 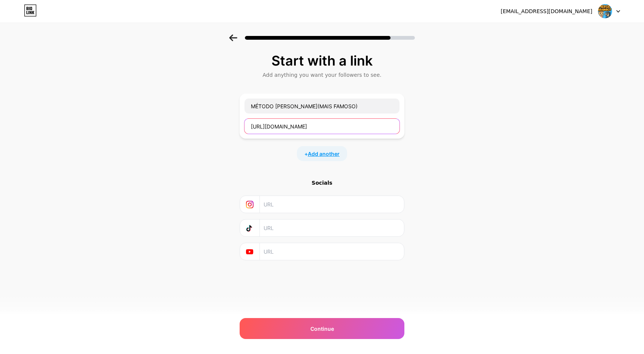 What do you see at coordinates (322, 106) in the screenshot?
I see `input: Link name` at bounding box center [322, 106].